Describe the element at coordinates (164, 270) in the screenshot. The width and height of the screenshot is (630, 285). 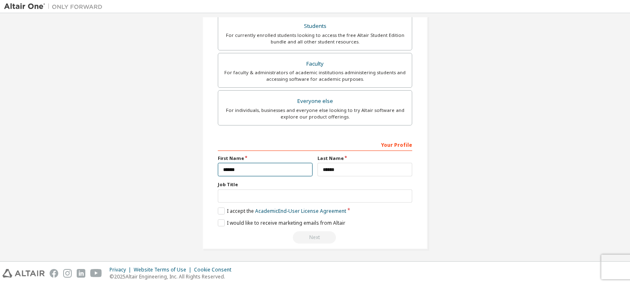
I see `div: Website Terms of Use` at that location.